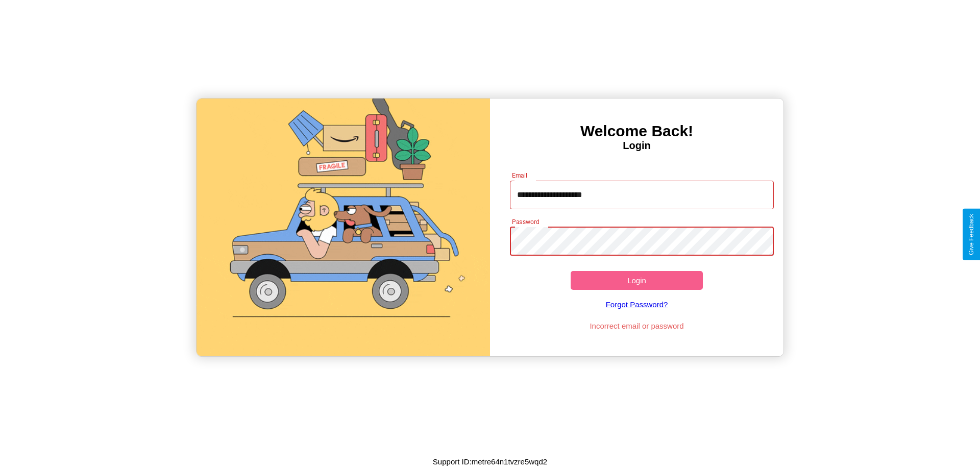  Describe the element at coordinates (525, 222) in the screenshot. I see `label: Password` at that location.